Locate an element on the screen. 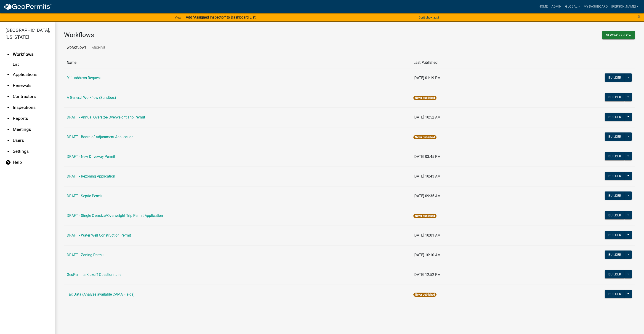 The width and height of the screenshot is (644, 334). a: DRAFT - Rezoning Application is located at coordinates (91, 176).